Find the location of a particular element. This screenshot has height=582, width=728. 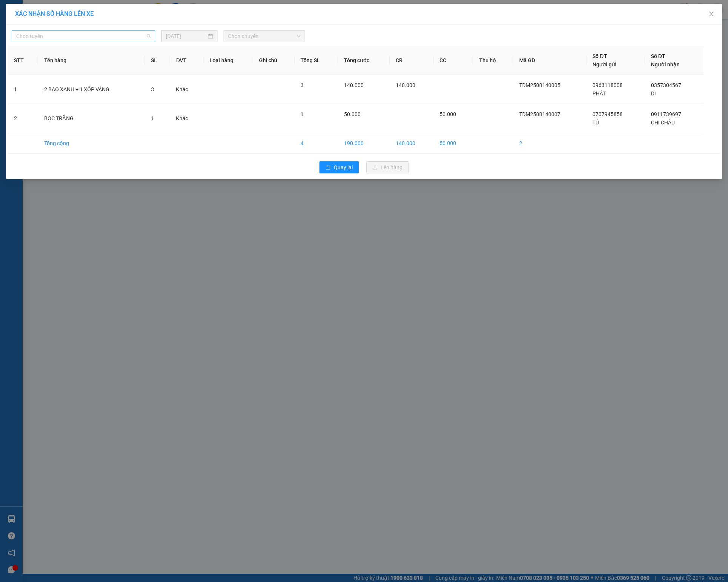

th: Ghi chú is located at coordinates (273, 61).